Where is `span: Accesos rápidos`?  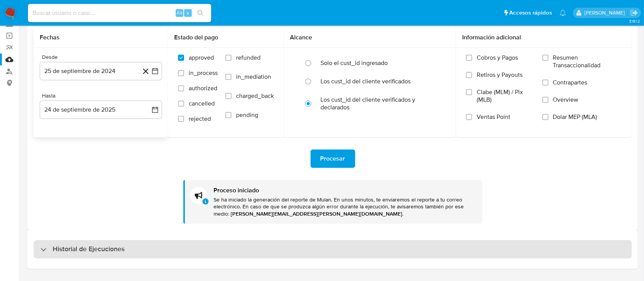
span: Accesos rápidos is located at coordinates (531, 13).